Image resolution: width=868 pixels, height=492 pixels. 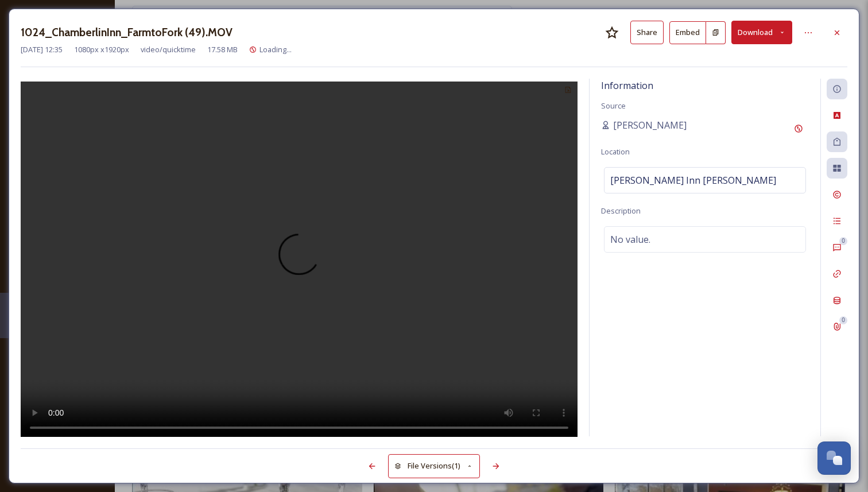 I want to click on span: Loading..., so click(x=275, y=49).